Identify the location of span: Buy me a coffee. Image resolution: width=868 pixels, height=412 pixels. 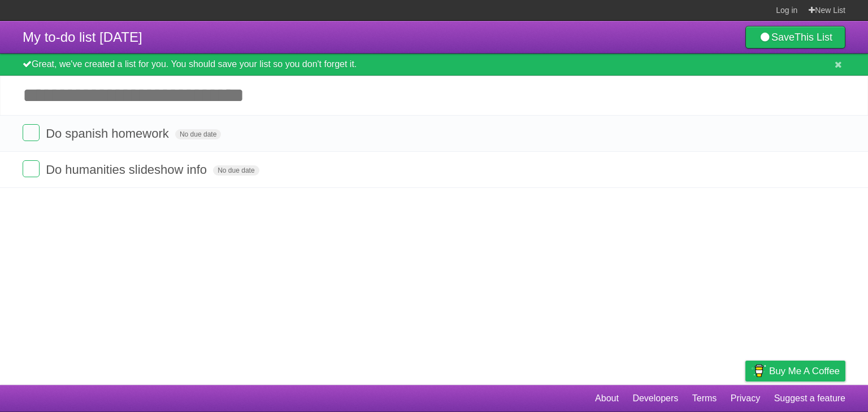
(804, 371).